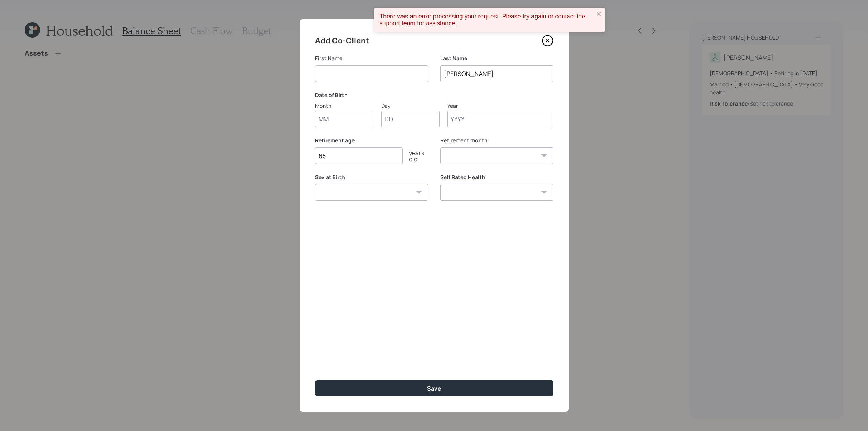 This screenshot has width=868, height=431. I want to click on label: Sex at Birth, so click(372, 177).